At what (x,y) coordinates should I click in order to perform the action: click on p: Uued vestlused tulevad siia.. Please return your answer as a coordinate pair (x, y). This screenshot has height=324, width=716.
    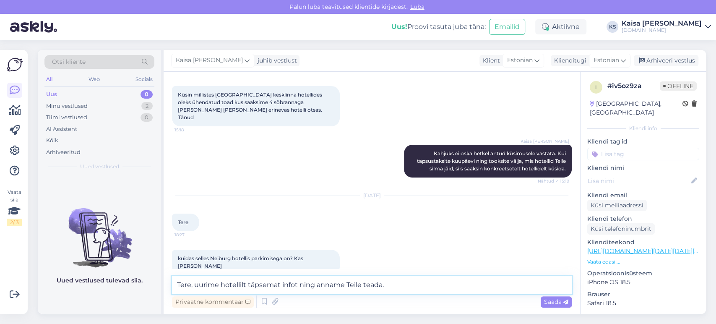
    Looking at the image, I should click on (99, 280).